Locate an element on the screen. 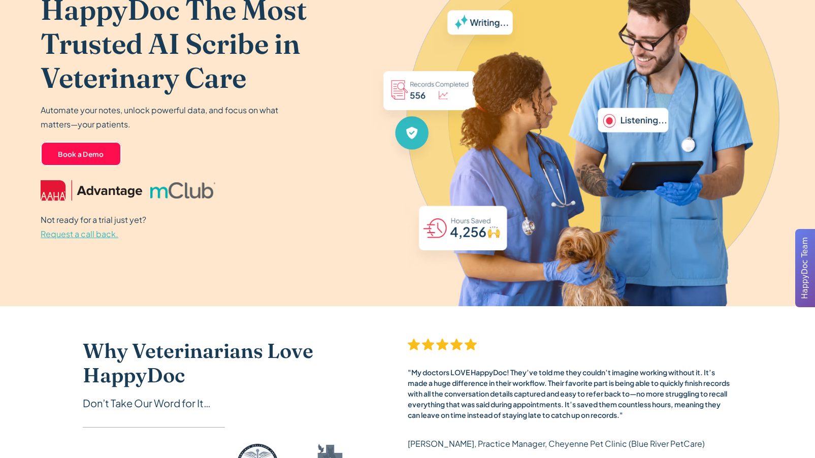  h2: Why Veterinarians Love HappyDoc is located at coordinates (225, 363).